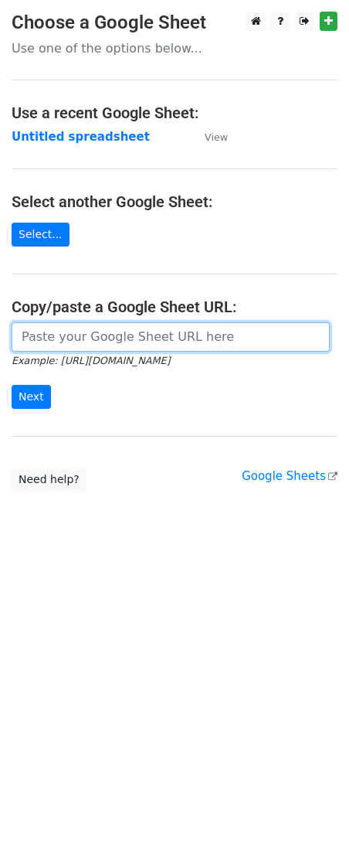 Image resolution: width=349 pixels, height=868 pixels. I want to click on input: Paste your Google Sheet URL here, so click(171, 337).